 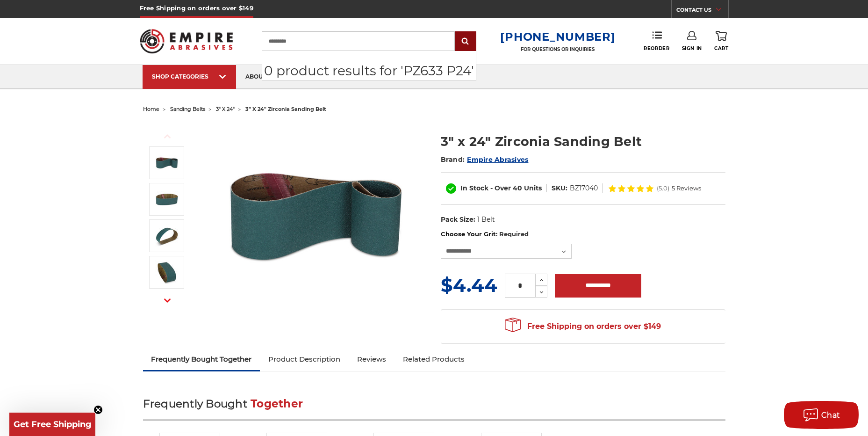 I want to click on span: - Over, so click(x=501, y=188).